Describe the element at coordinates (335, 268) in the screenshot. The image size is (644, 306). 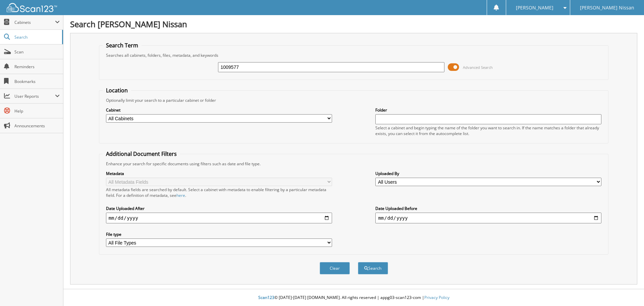
I see `button: Clear` at that location.